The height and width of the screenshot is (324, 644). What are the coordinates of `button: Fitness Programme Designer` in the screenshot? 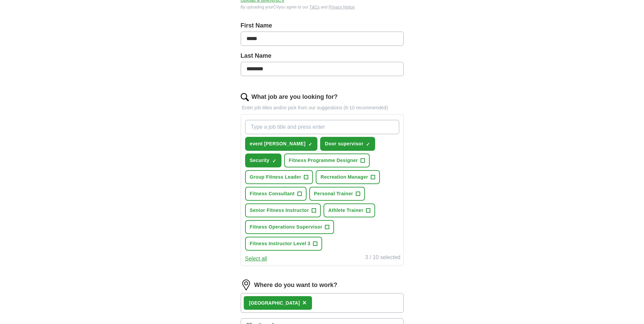 It's located at (327, 161).